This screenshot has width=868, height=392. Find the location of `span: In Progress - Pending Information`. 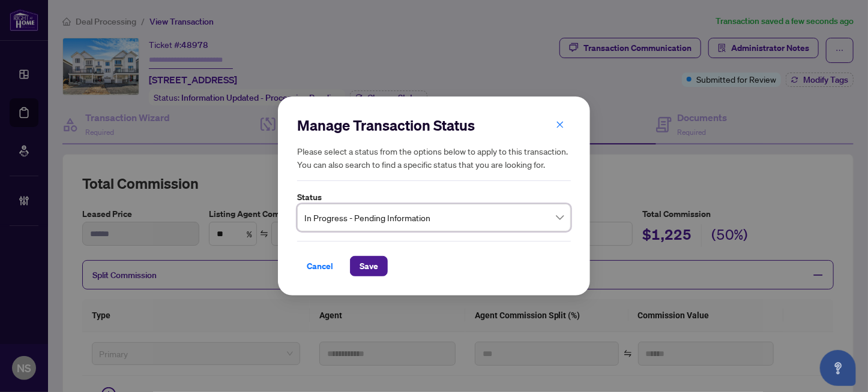

span: In Progress - Pending Information is located at coordinates (434, 218).